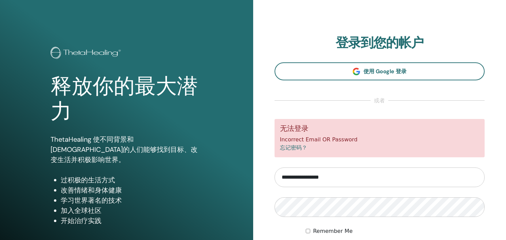 The image size is (506, 240). What do you see at coordinates (380, 129) in the screenshot?
I see `h5: 无法登录` at bounding box center [380, 129].